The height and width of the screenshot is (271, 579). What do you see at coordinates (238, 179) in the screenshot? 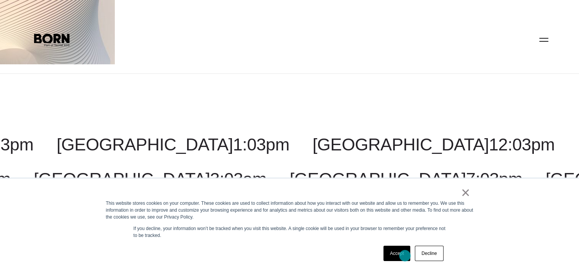
I see `span: 3:03am` at bounding box center [238, 179].